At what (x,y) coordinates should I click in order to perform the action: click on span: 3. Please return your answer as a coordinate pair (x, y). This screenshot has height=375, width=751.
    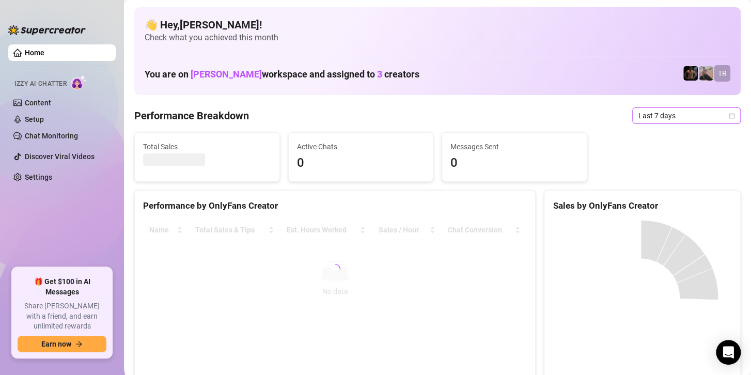
    Looking at the image, I should click on (380, 74).